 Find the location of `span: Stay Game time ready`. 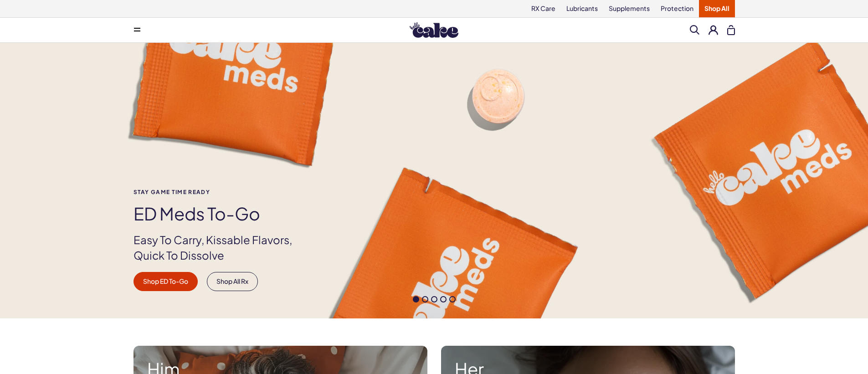

span: Stay Game time ready is located at coordinates (220, 191).